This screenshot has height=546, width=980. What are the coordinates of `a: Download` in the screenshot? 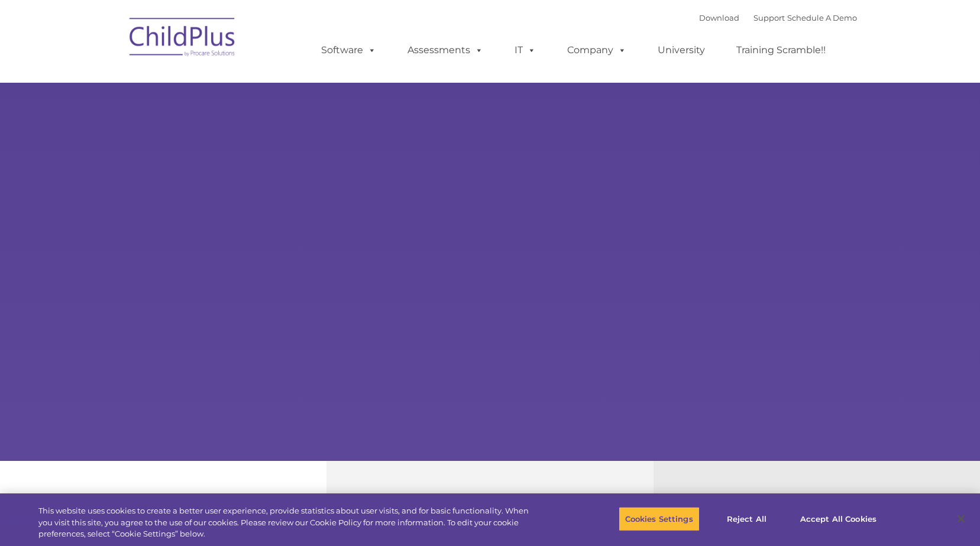 It's located at (719, 18).